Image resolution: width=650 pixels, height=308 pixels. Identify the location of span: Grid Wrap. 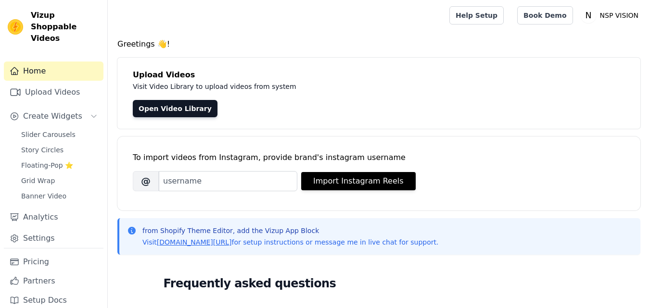
(38, 181).